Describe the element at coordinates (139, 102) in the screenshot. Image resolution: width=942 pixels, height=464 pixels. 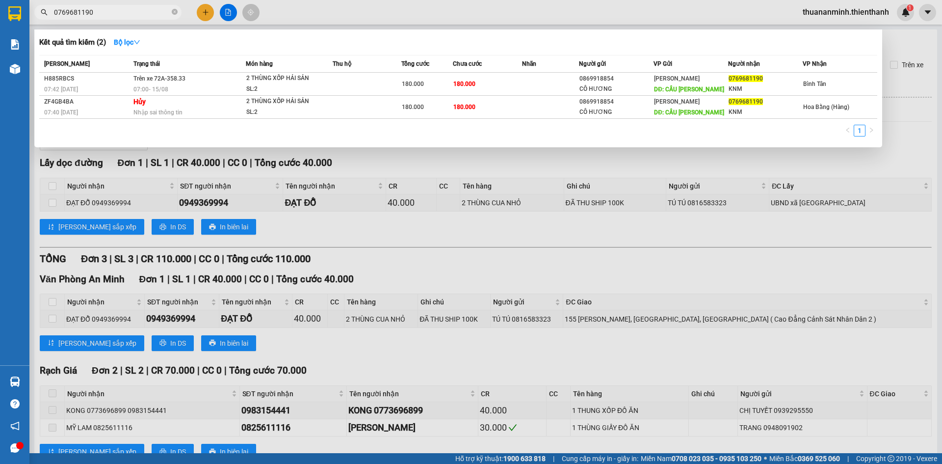
I see `strong: Hủy` at that location.